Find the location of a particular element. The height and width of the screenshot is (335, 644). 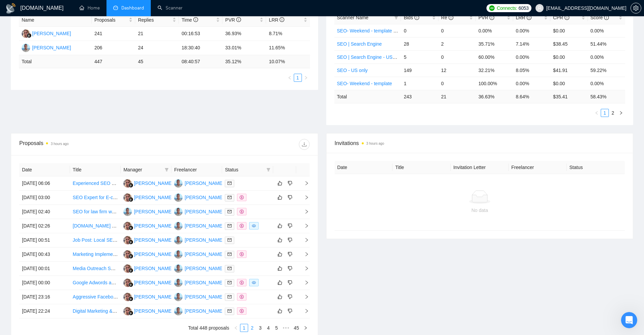

span: Status is located at coordinates (244, 170).